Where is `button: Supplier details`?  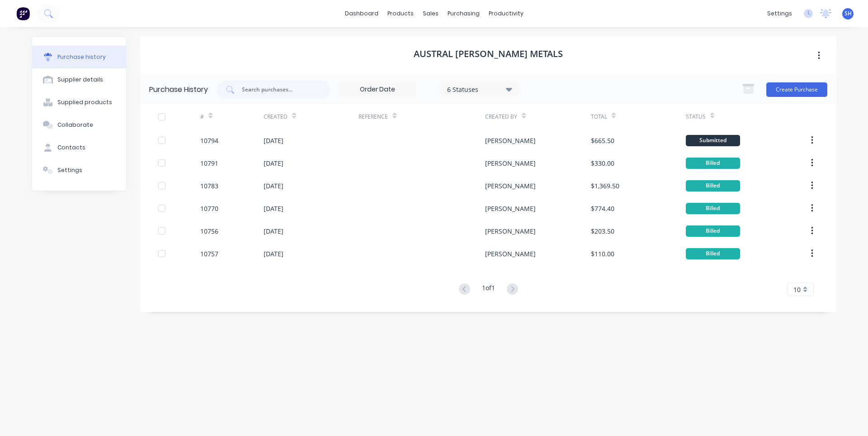
button: Supplier details is located at coordinates (79, 80).